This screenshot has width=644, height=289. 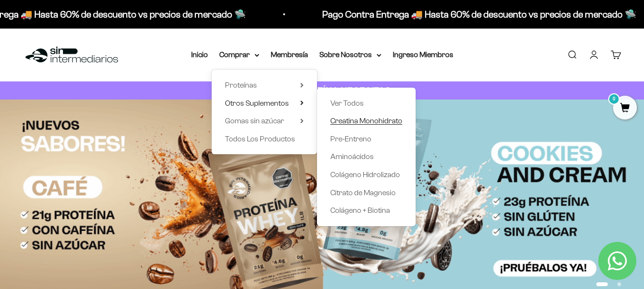 I want to click on a: Creatina Monohidrato, so click(x=366, y=121).